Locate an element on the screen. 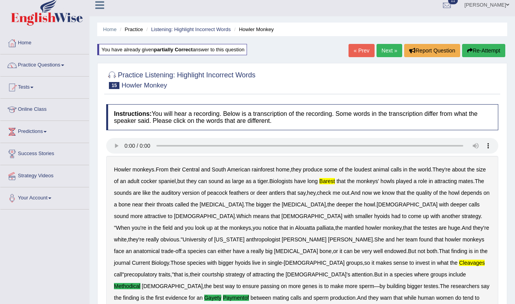 The height and width of the screenshot is (304, 515). b: They're is located at coordinates (441, 170).